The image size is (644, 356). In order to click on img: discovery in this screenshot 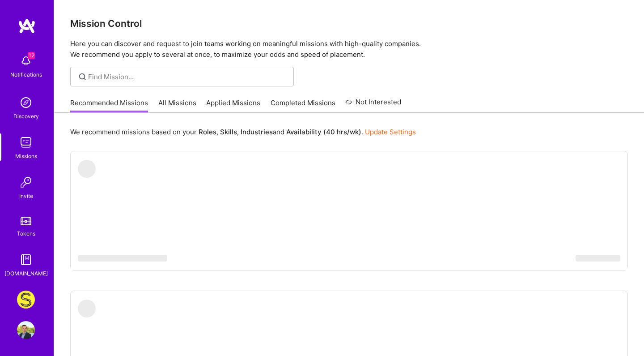, I will do `click(26, 102)`.